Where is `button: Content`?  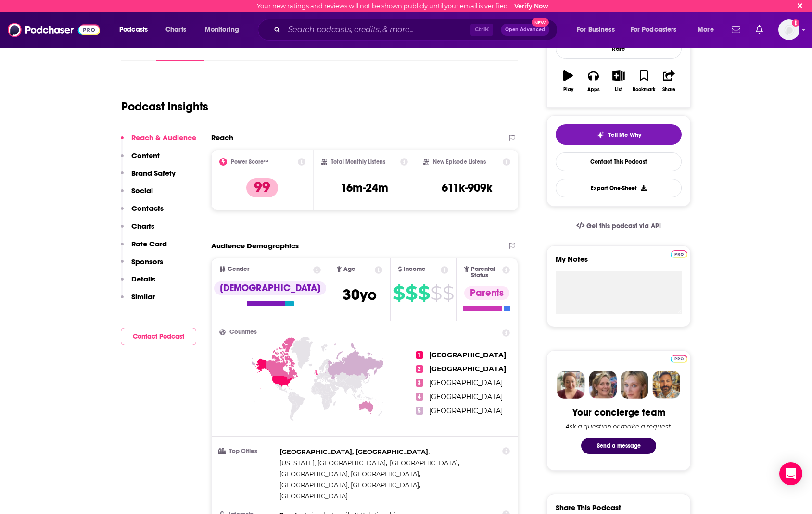
button: Content is located at coordinates (140, 159).